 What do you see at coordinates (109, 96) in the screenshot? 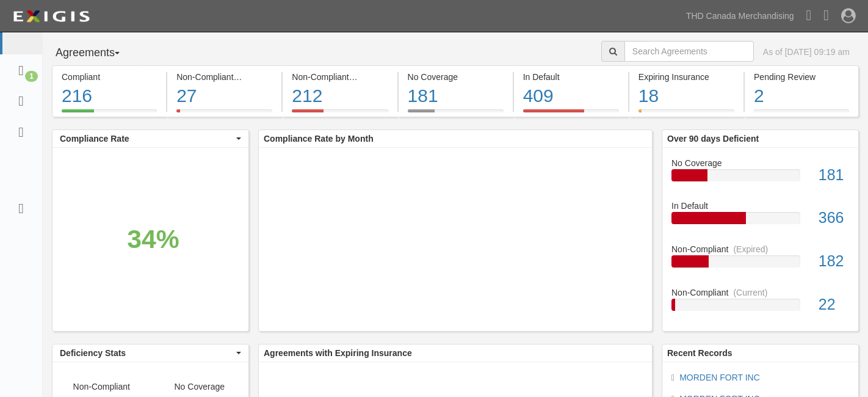
I see `div: 216` at bounding box center [109, 96].